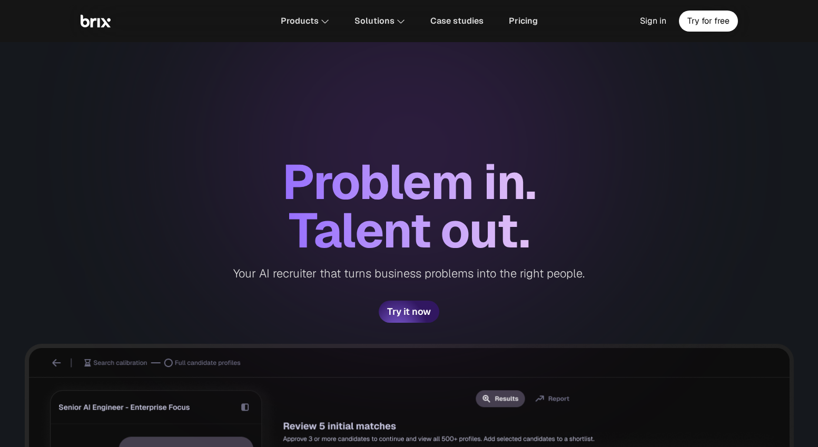 Image resolution: width=818 pixels, height=447 pixels. What do you see at coordinates (653, 21) in the screenshot?
I see `div: Sign in` at bounding box center [653, 21].